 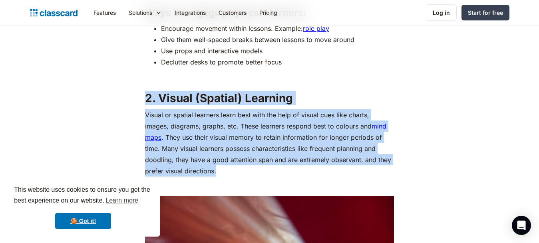 I want to click on a: learn more about cookies, so click(x=122, y=200).